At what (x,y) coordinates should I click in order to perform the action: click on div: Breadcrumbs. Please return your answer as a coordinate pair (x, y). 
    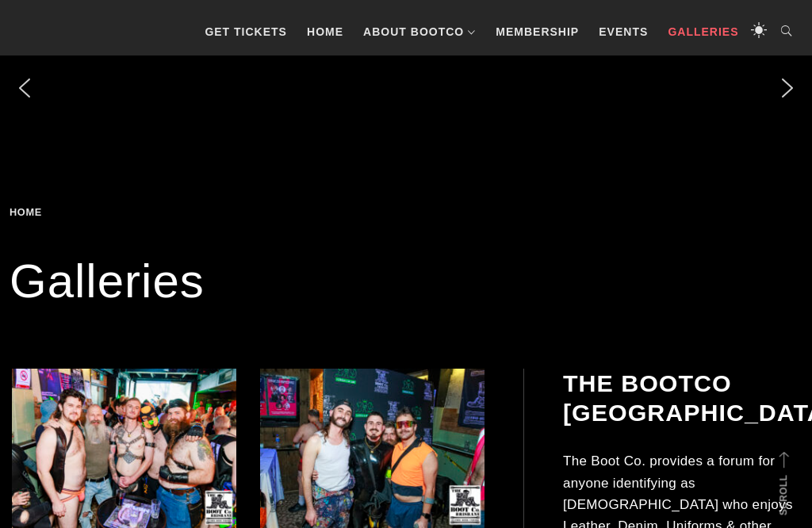
    Looking at the image, I should click on (71, 213).